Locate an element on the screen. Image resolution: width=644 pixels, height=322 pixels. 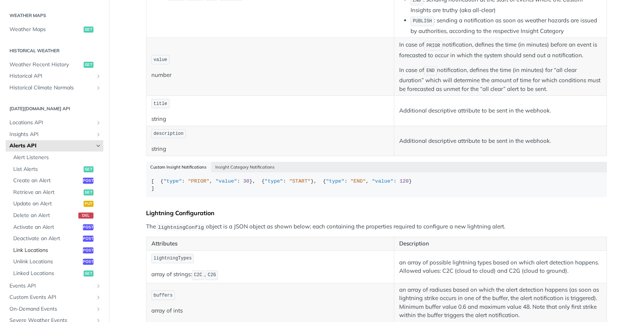
span: Unlink Locations is located at coordinates (47, 262).